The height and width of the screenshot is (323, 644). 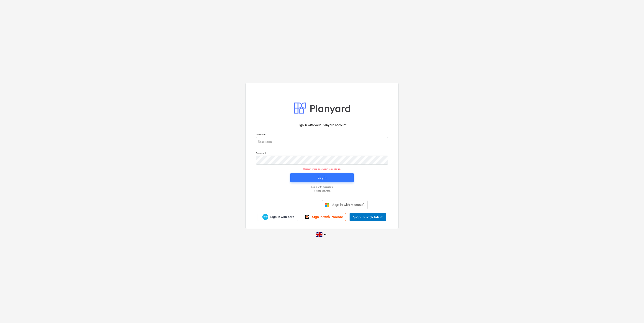 What do you see at coordinates (322, 190) in the screenshot?
I see `a: Forgot password?` at bounding box center [322, 190].